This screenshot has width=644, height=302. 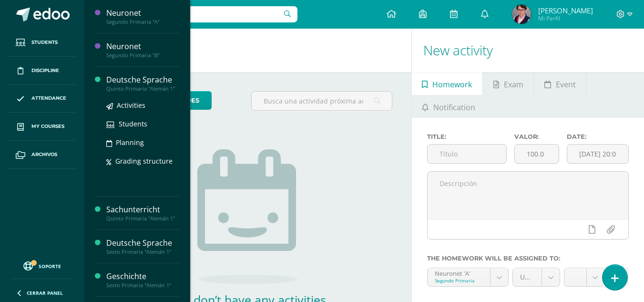 I want to click on input: Fecha de entrega, so click(x=598, y=154).